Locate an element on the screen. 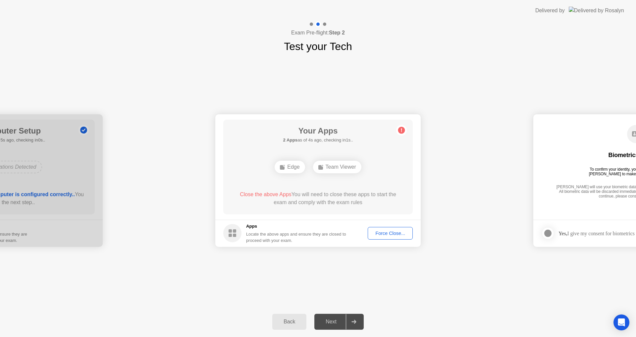  b: Step 2 is located at coordinates (337, 32).